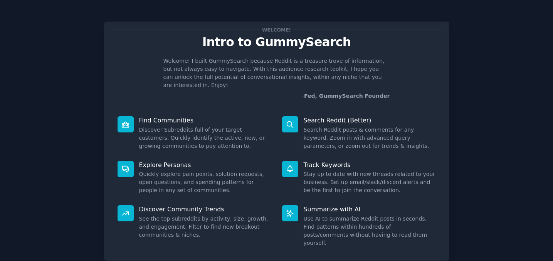 This screenshot has width=553, height=261. Describe the element at coordinates (276, 30) in the screenshot. I see `span: Welcome!` at that location.